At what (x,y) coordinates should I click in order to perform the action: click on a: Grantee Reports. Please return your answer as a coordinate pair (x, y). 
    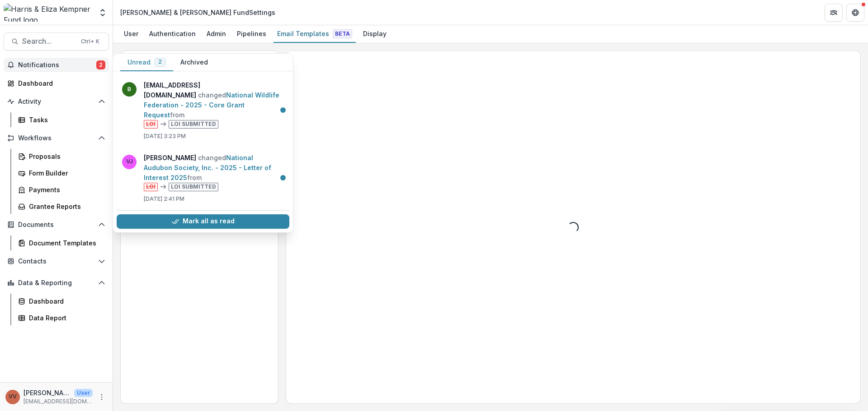
    Looking at the image, I should click on (62, 206).